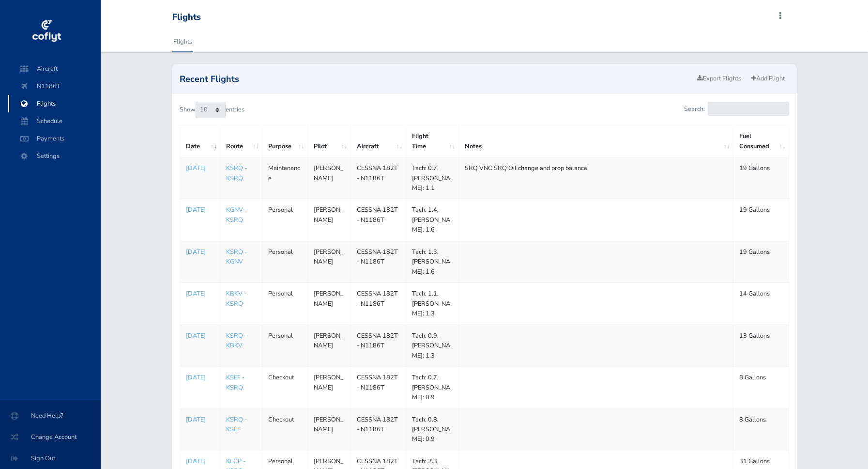 The height and width of the screenshot is (469, 868). What do you see at coordinates (54, 138) in the screenshot?
I see `span: Payments` at bounding box center [54, 138].